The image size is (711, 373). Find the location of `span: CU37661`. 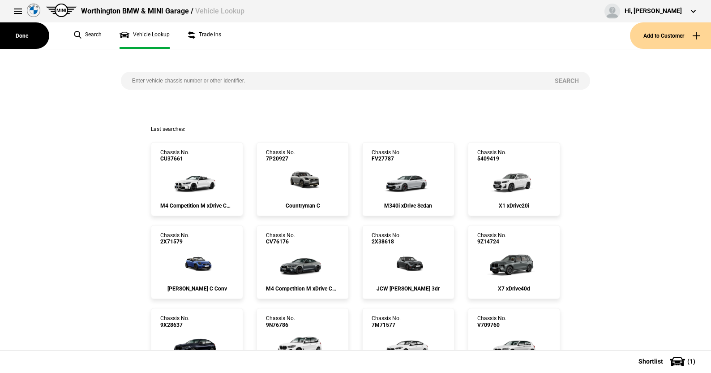

span: CU37661 is located at coordinates (175, 159).